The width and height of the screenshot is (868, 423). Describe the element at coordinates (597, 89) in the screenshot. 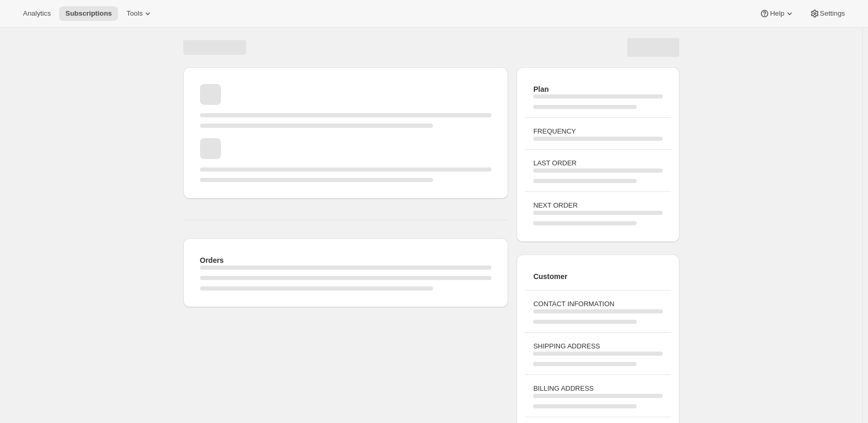

I see `h2: Plan` at that location.